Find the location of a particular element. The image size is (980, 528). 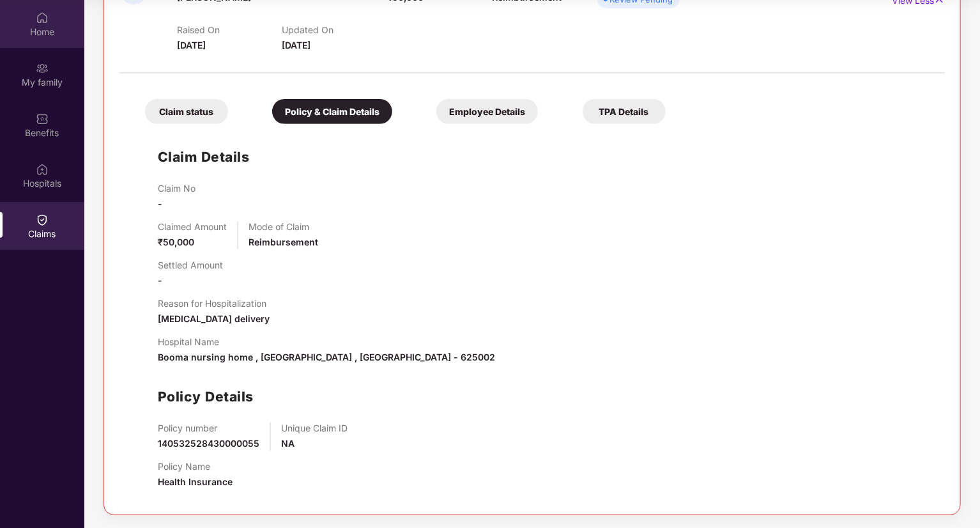

p: Updated On is located at coordinates (334, 30).